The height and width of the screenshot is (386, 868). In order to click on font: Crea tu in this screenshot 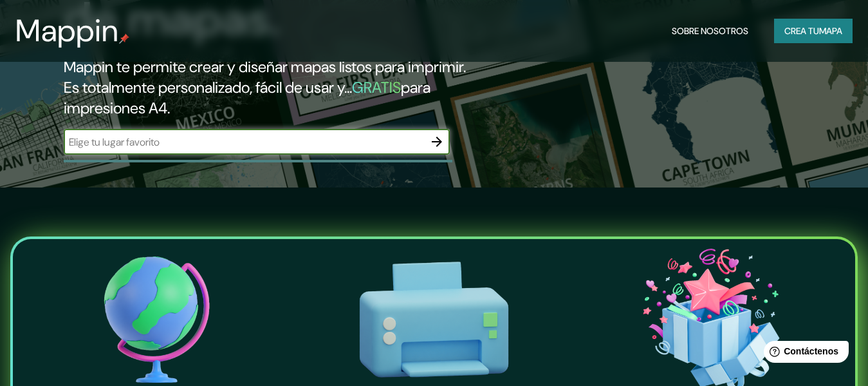, I will do `click(802, 31)`.